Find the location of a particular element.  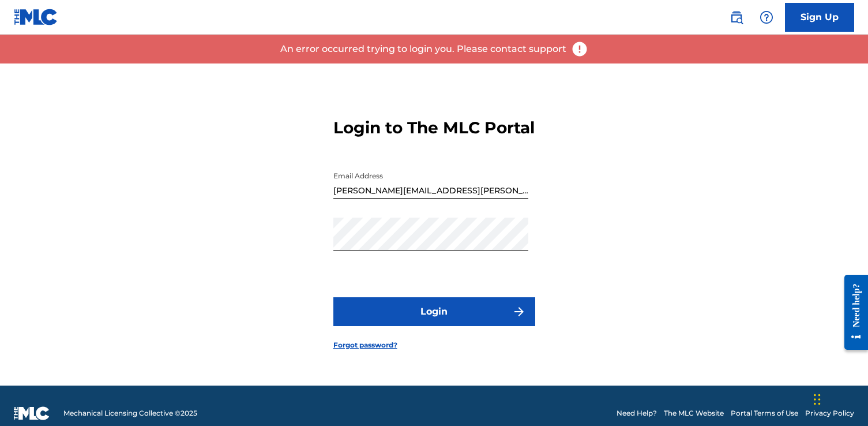

img: help is located at coordinates (767, 18).